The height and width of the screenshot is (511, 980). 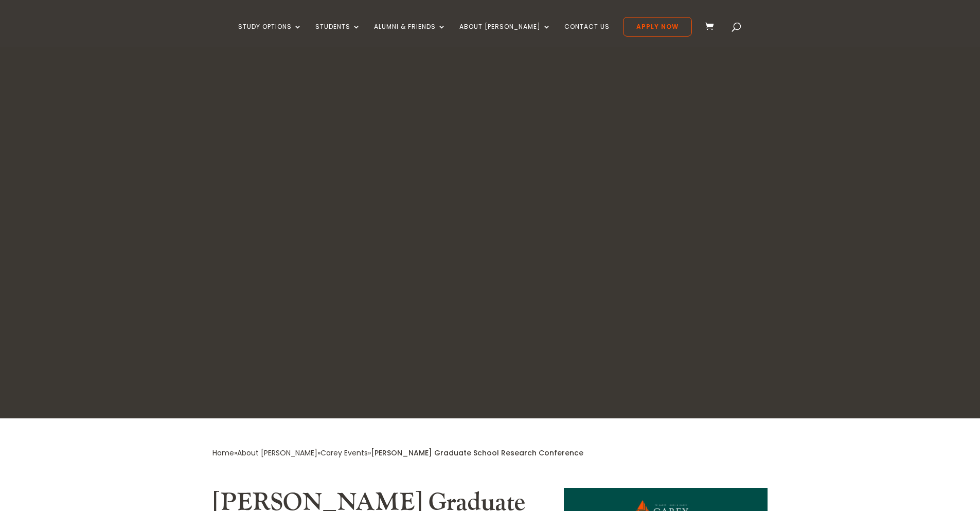 I want to click on a: Apply Now, so click(x=657, y=26).